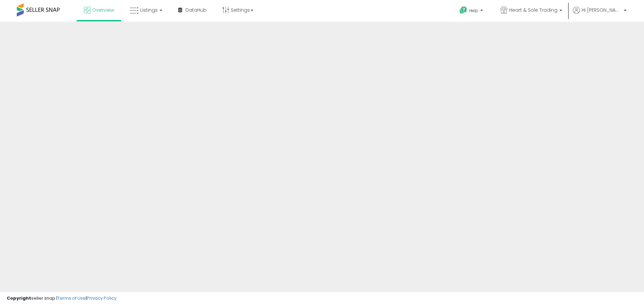 The width and height of the screenshot is (644, 305). What do you see at coordinates (149, 10) in the screenshot?
I see `span: Listings` at bounding box center [149, 10].